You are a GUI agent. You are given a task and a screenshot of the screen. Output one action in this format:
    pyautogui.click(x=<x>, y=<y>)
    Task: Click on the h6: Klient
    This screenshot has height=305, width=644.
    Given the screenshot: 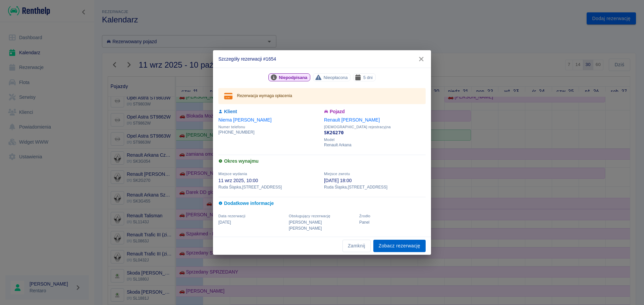 What is the action you would take?
    pyautogui.click(x=269, y=112)
    